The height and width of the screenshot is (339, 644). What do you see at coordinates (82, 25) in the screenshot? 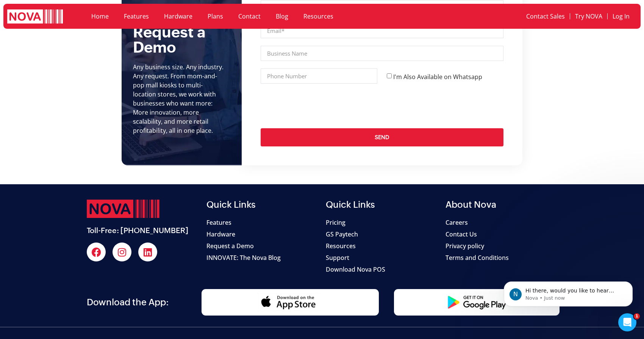
I see `p: Hi there, would you like to hear more about our service? Please leave us your contact details and...` at bounding box center [82, 25].